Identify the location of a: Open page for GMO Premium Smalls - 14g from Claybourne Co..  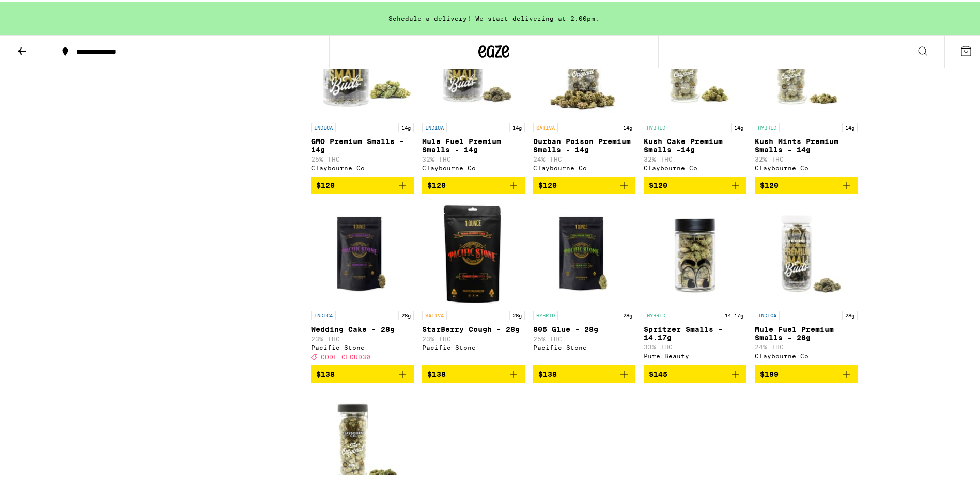
(362, 93).